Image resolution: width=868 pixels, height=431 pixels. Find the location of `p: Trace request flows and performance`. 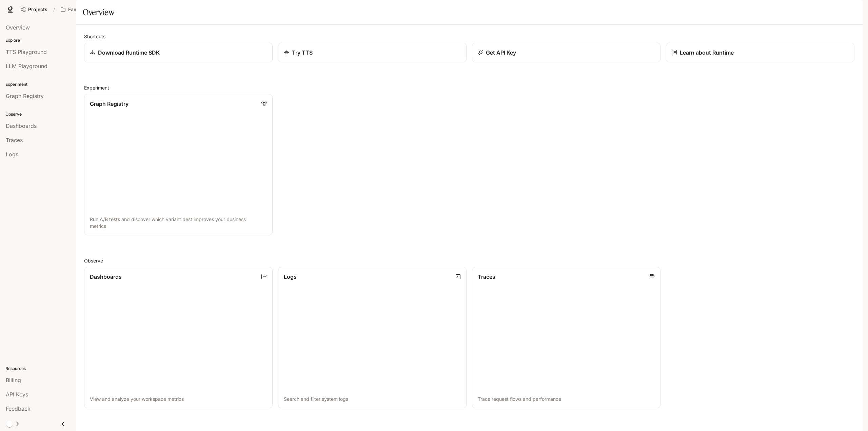

p: Trace request flows and performance is located at coordinates (566, 399).